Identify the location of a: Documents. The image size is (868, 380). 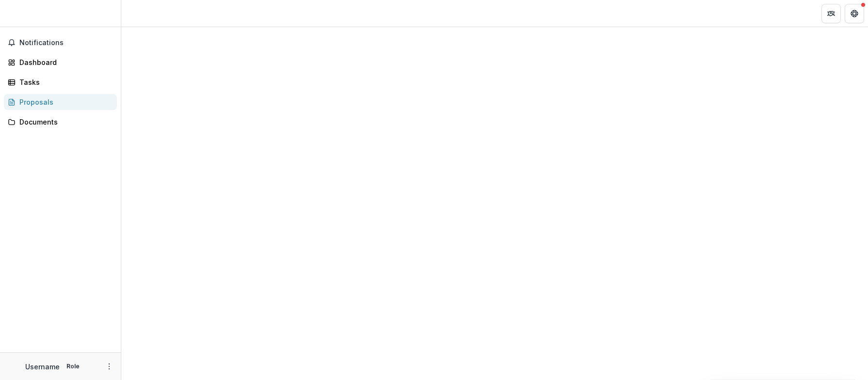
(60, 122).